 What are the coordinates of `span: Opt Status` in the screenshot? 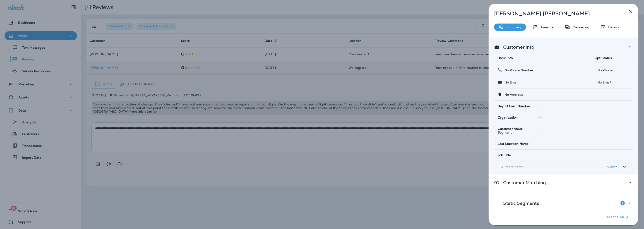 It's located at (603, 58).